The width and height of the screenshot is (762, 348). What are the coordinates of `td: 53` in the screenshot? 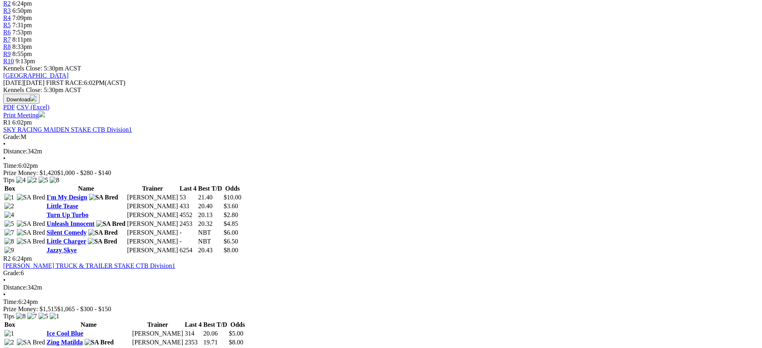 It's located at (188, 197).